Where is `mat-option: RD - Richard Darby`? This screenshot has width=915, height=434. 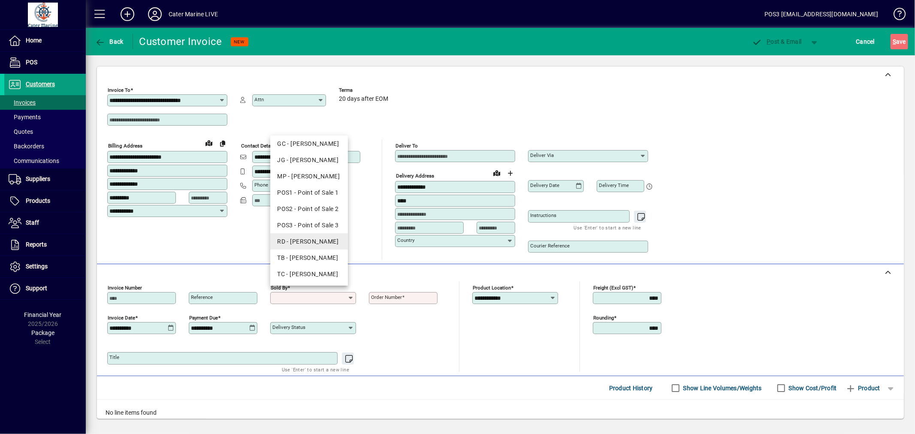
mat-option: RD - Richard Darby is located at coordinates (309, 241).